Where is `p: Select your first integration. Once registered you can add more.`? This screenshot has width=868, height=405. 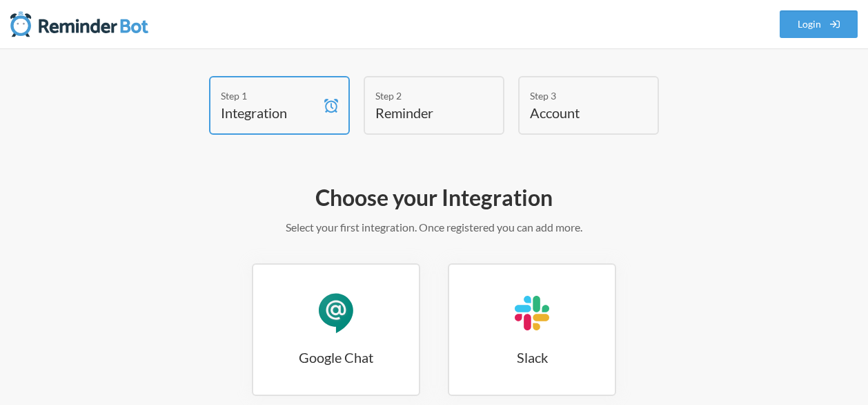
p: Select your first integration. Once registered you can add more. is located at coordinates (434, 227).